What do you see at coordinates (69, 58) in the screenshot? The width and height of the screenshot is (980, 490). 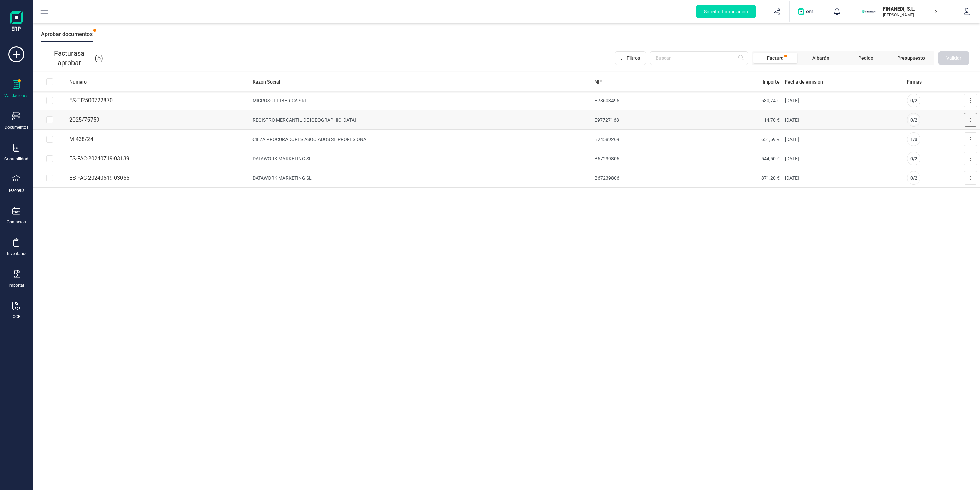 I see `span: Facturas a aprobar` at bounding box center [69, 58].